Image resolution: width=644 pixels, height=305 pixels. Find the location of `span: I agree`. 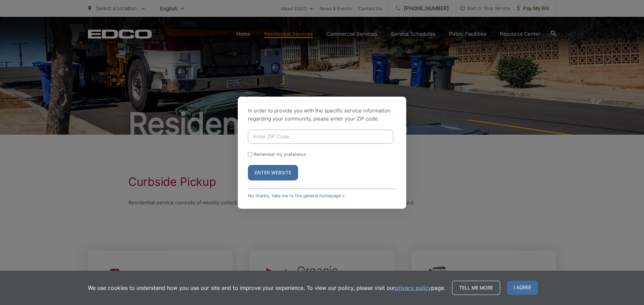

span: I agree is located at coordinates (522, 288).